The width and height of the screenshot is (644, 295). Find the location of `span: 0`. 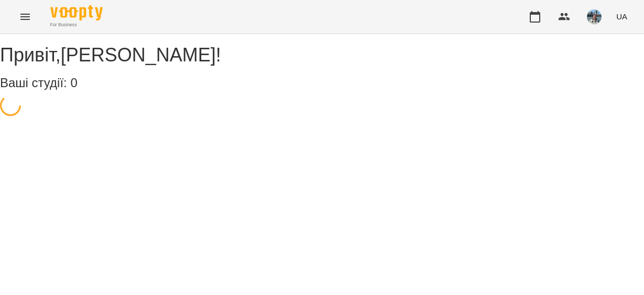

span: 0 is located at coordinates (73, 83).